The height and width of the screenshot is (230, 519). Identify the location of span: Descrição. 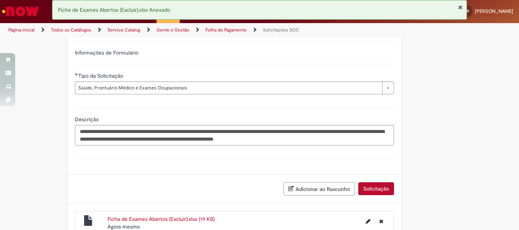
(87, 120).